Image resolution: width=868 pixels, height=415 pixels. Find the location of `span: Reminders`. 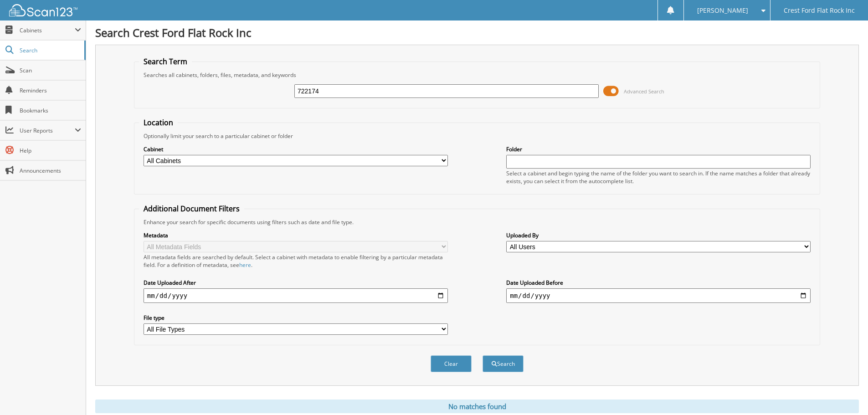

span: Reminders is located at coordinates (50, 91).